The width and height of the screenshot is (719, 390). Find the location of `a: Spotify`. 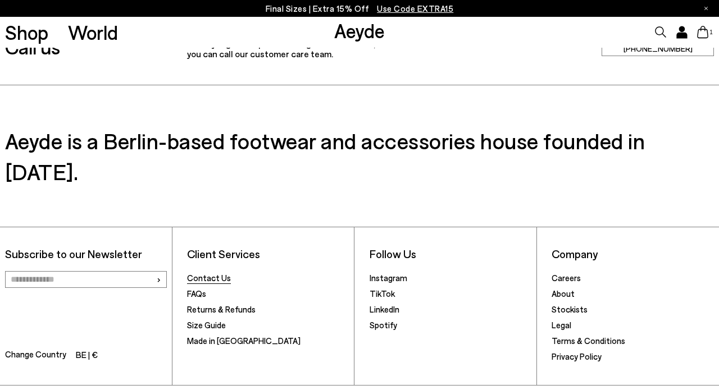

a: Spotify is located at coordinates (383, 325).